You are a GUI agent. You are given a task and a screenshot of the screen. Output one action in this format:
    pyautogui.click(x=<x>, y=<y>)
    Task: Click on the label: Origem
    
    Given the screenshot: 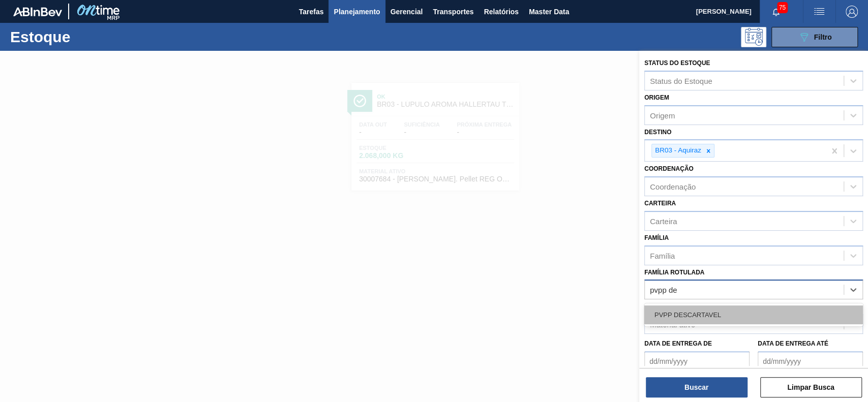 What is the action you would take?
    pyautogui.click(x=657, y=98)
    